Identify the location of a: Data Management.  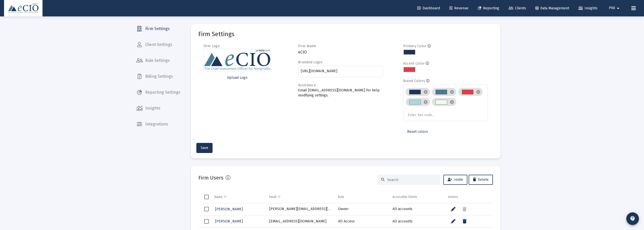
(552, 8).